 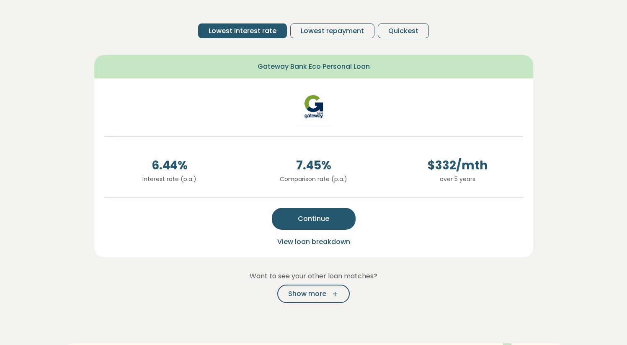 I want to click on span: Show more, so click(x=307, y=294).